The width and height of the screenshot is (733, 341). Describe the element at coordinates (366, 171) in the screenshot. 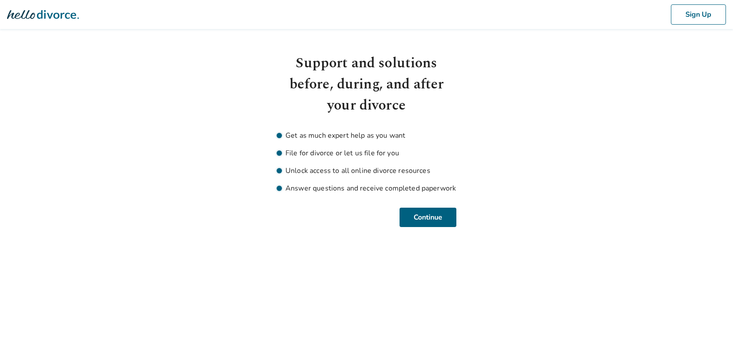

I see `li: Unlock access to all online divorce resources` at that location.